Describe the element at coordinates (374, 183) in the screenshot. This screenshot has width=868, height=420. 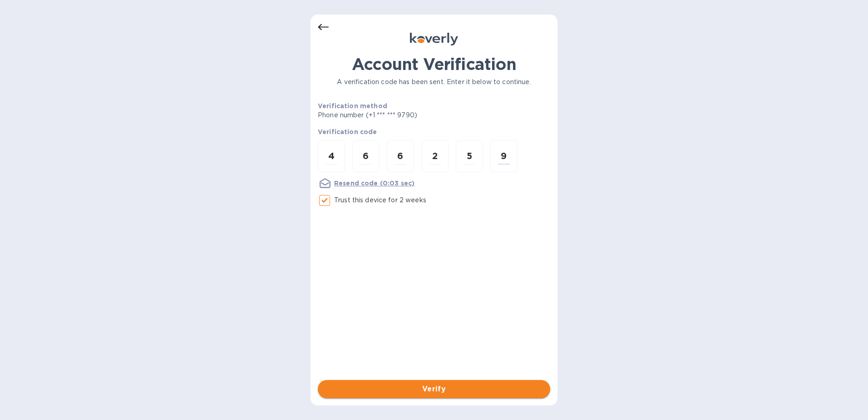
I see `u: Resend code (0:03 sec)` at that location.